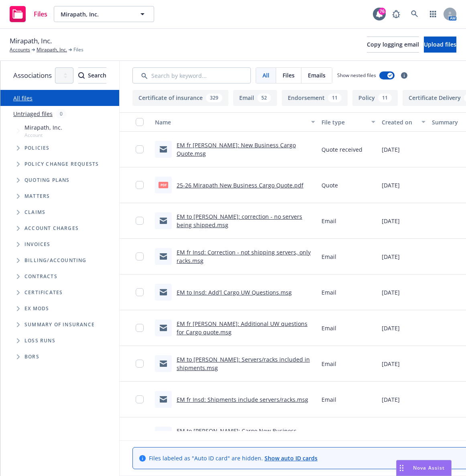 The height and width of the screenshot is (476, 466). What do you see at coordinates (349, 122) in the screenshot?
I see `button: File type` at bounding box center [349, 122].